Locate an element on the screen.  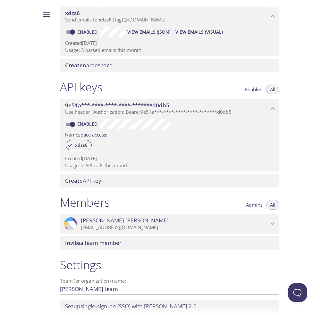
span: View Emails (Visual) is located at coordinates (199, 32).